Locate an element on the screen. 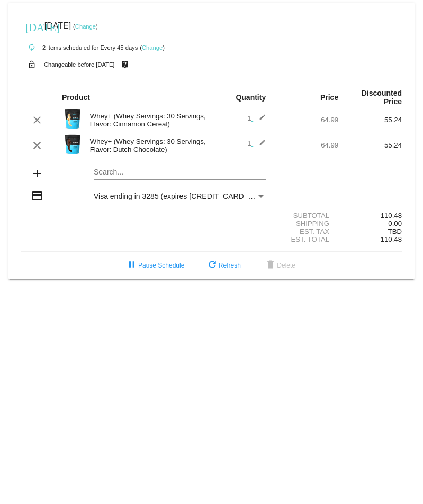 The image size is (423, 504). span: 110.48 is located at coordinates (391, 239).